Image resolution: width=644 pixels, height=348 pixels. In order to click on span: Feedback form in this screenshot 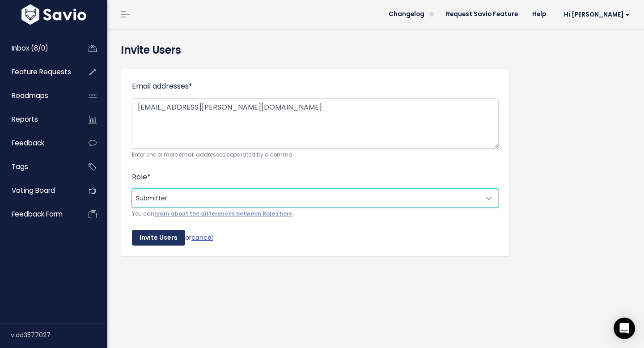, I will do `click(37, 214)`.